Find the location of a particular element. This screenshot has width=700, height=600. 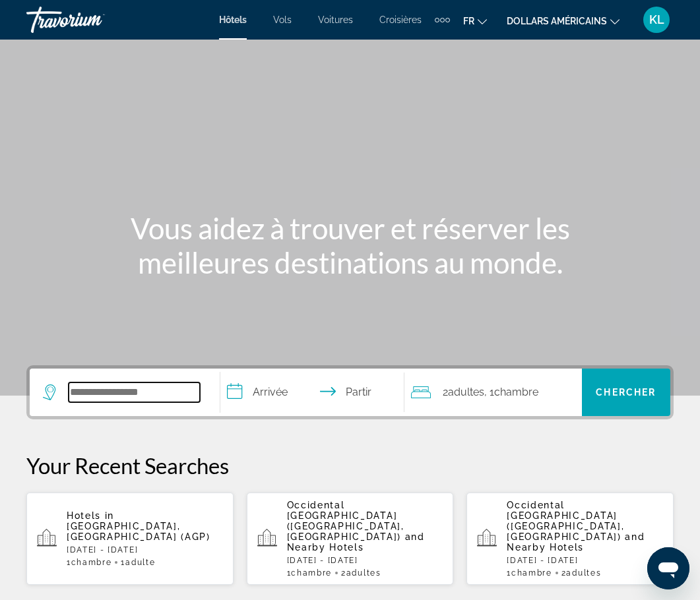

font: dollars américains is located at coordinates (557, 21).